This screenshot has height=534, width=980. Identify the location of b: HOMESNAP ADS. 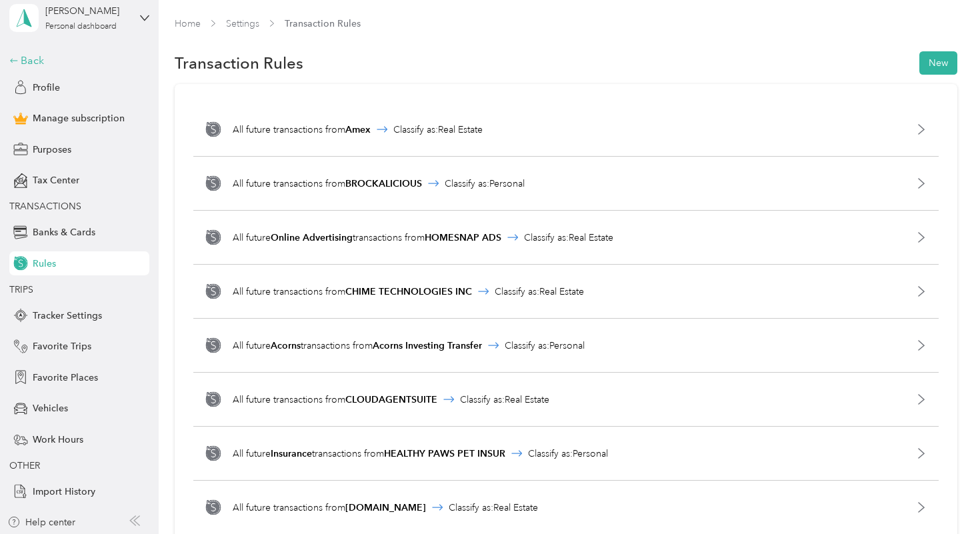
(463, 237).